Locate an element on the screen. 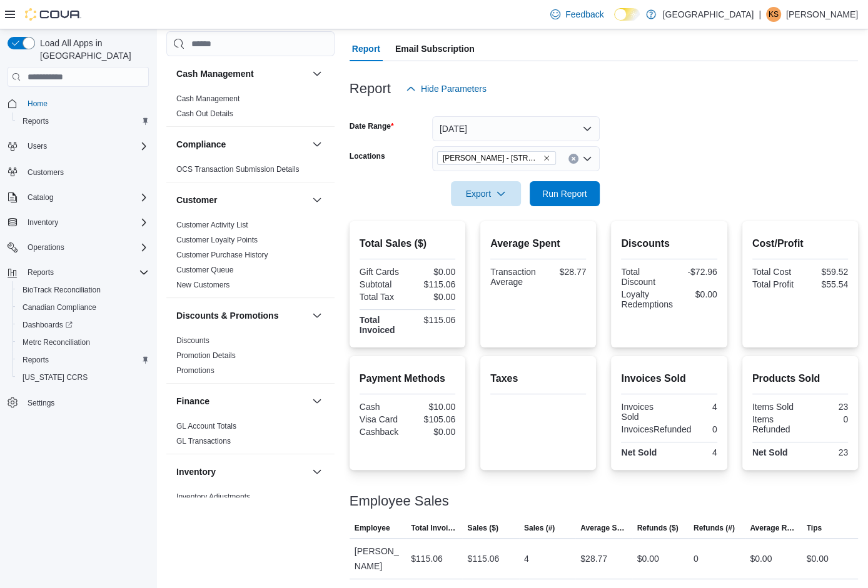  div: Visa Card is located at coordinates (383, 420).